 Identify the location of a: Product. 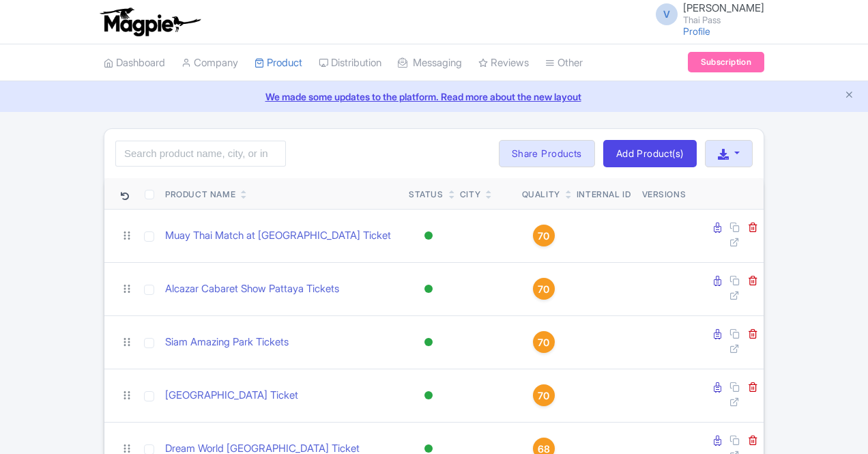
(279, 63).